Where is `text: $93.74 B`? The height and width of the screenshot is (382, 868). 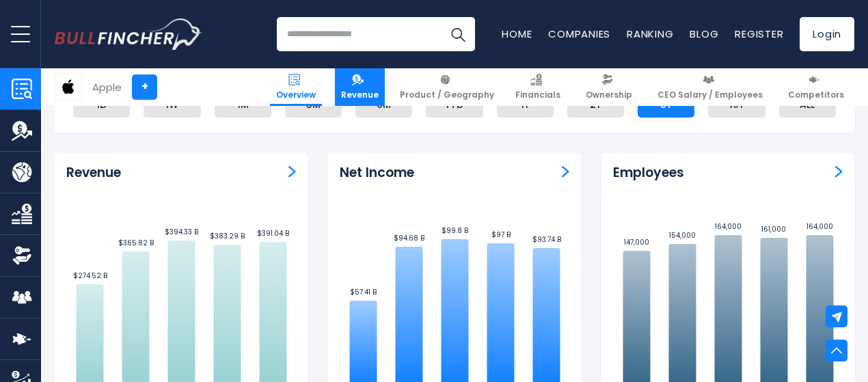
text: $93.74 B is located at coordinates (547, 239).